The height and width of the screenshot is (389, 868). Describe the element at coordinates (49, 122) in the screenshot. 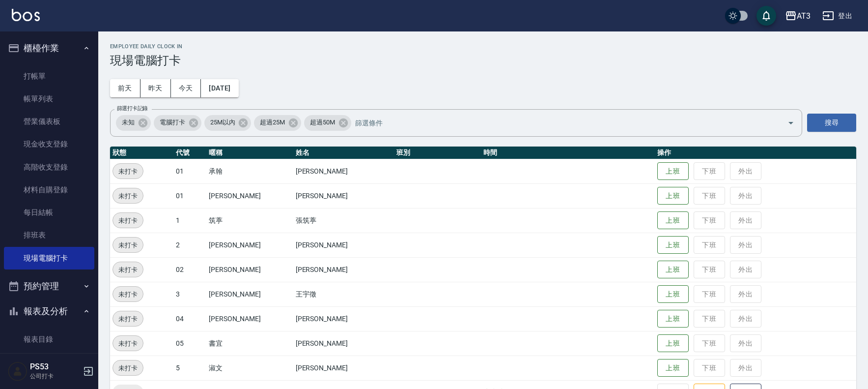

I see `a: 營業儀表板` at that location.